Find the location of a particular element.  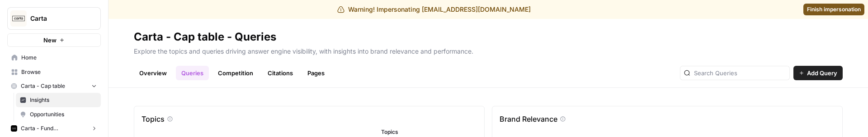

a: Queries is located at coordinates (192, 74).